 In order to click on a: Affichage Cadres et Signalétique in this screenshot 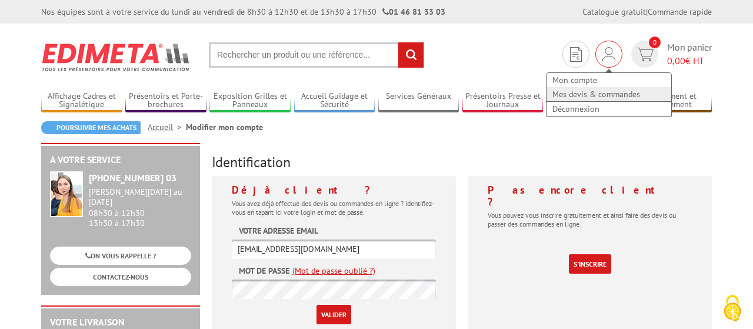, I will do `click(82, 101)`.